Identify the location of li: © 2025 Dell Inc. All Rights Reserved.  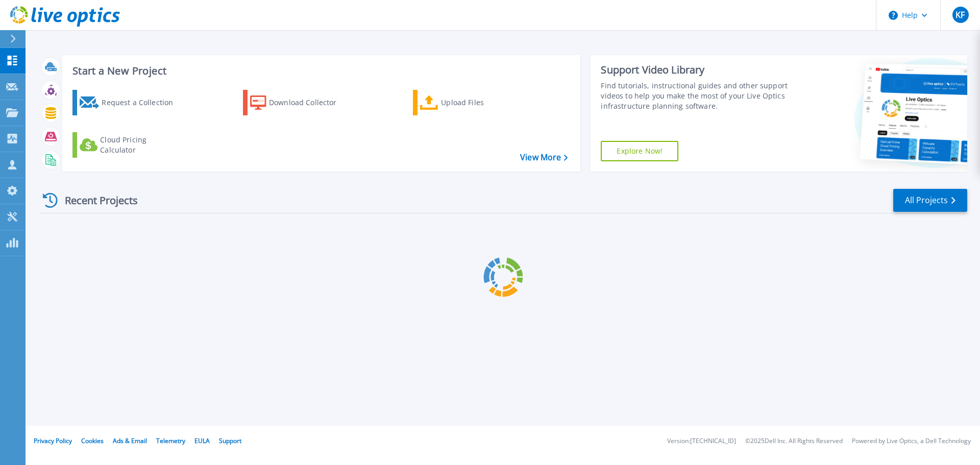
(794, 441).